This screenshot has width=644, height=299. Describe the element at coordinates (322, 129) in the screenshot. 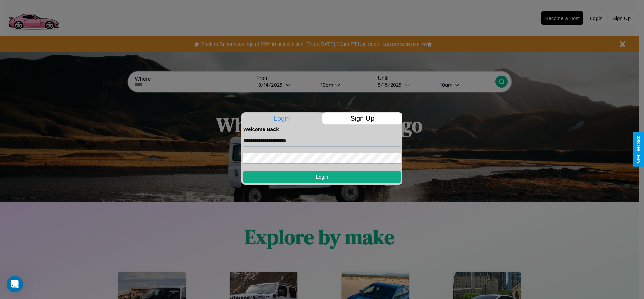

I see `h4: Welcome Back` at that location.